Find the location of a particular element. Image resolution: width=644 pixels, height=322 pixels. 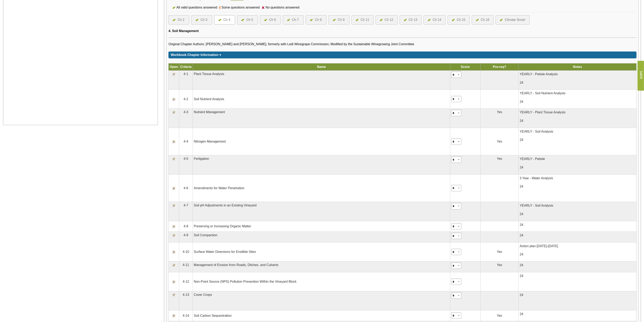

td: 4-7 is located at coordinates (186, 212).